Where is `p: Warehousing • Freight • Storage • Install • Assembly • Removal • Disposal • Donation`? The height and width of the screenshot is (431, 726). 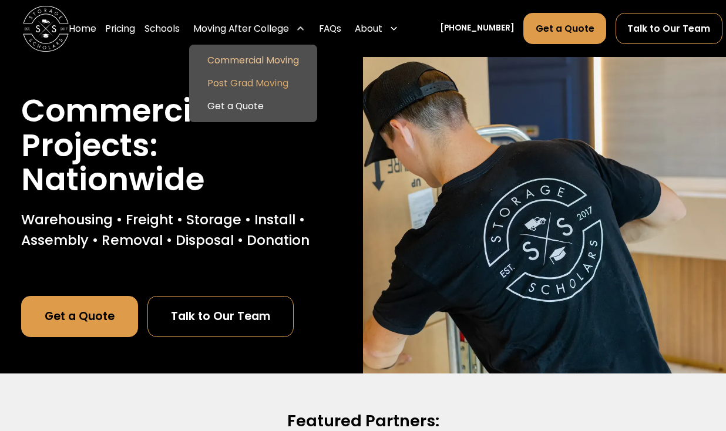 p: Warehousing • Freight • Storage • Install • Assembly • Removal • Disposal • Donation is located at coordinates (181, 230).